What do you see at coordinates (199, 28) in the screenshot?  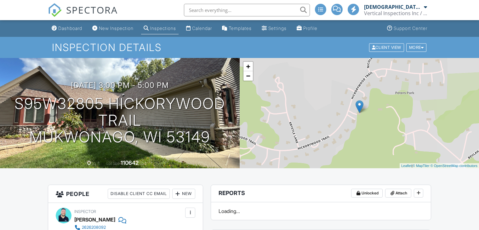 I see `a: Calendar` at bounding box center [199, 28].